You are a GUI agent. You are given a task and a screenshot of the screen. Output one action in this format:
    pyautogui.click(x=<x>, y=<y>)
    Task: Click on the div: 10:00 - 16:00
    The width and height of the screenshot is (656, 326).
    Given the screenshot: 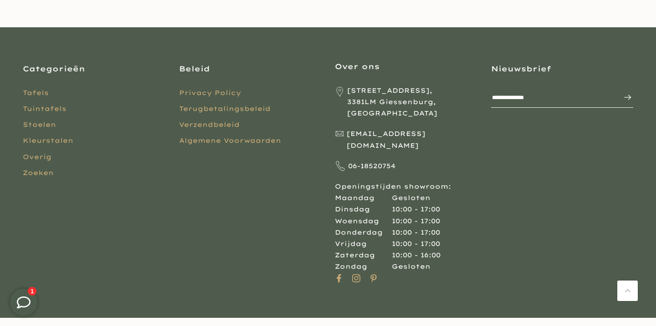 What is the action you would take?
    pyautogui.click(x=416, y=255)
    